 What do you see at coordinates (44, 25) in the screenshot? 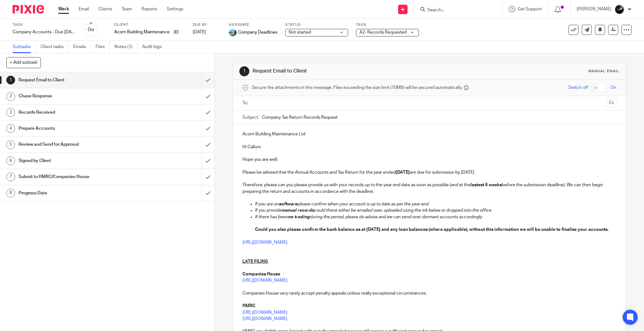
I see `label: Task` at bounding box center [44, 25].